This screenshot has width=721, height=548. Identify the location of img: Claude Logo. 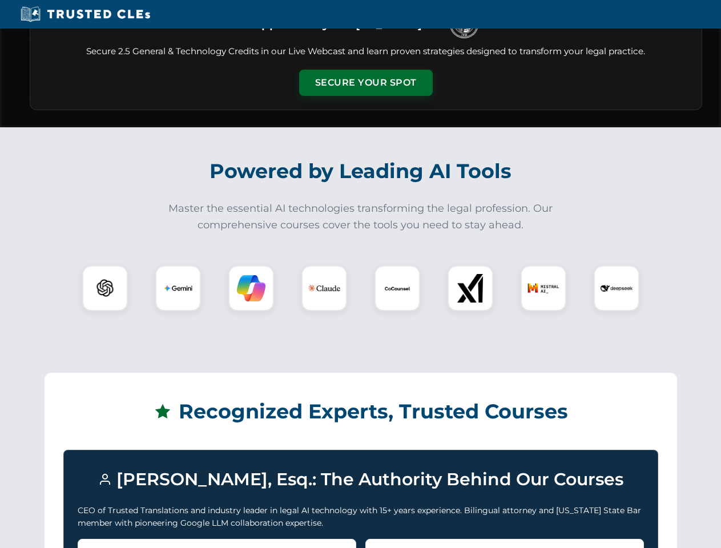
(324, 288).